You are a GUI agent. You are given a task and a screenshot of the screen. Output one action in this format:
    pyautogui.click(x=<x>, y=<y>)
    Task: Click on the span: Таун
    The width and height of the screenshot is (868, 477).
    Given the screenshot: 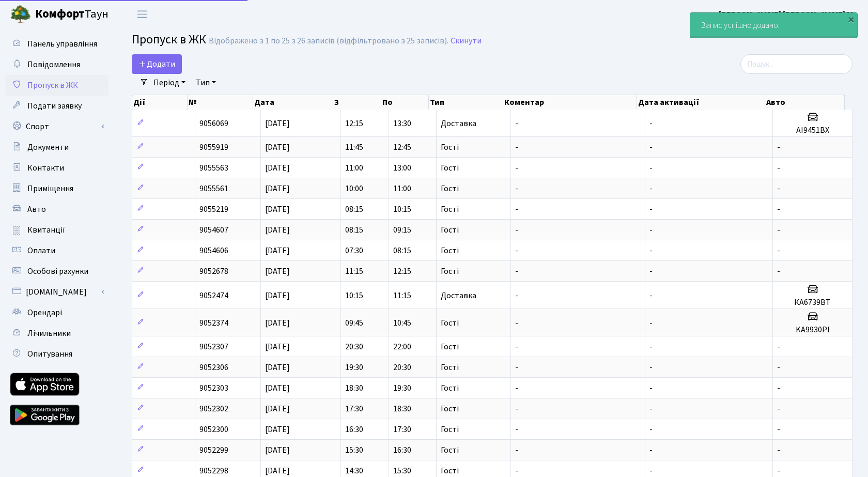 What is the action you would take?
    pyautogui.click(x=72, y=15)
    